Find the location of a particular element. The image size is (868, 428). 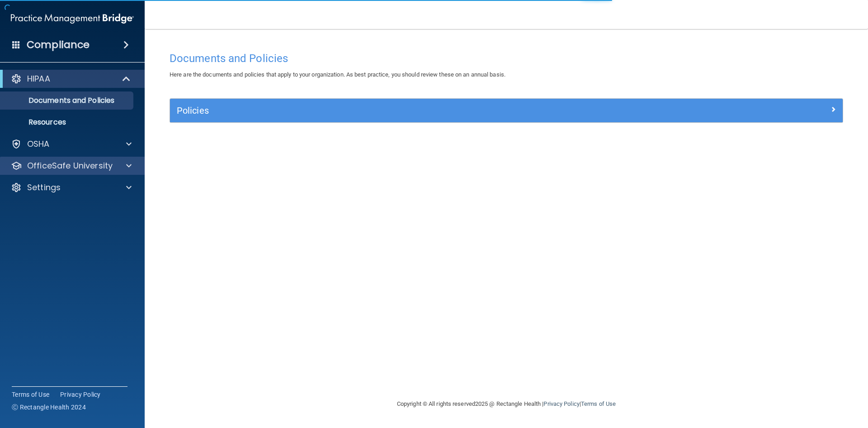

a: Settings is located at coordinates (71, 188).